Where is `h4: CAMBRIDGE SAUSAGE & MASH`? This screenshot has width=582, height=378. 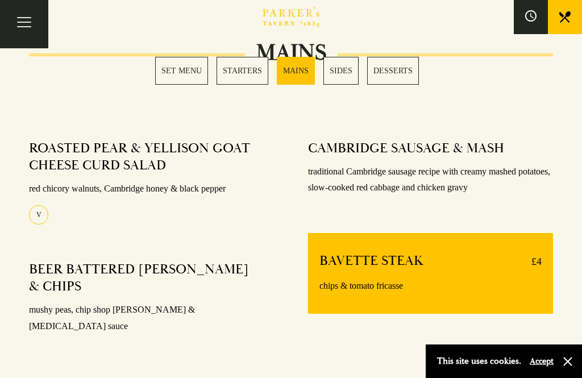 h4: CAMBRIDGE SAUSAGE & MASH is located at coordinates (406, 148).